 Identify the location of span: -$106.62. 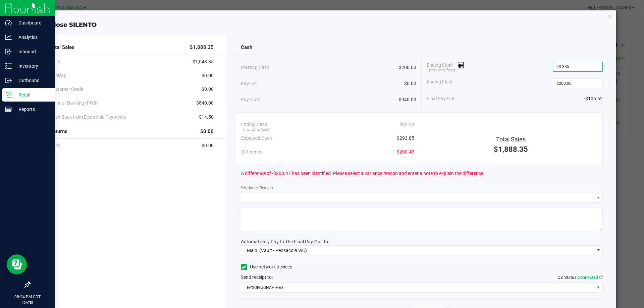
(593, 98).